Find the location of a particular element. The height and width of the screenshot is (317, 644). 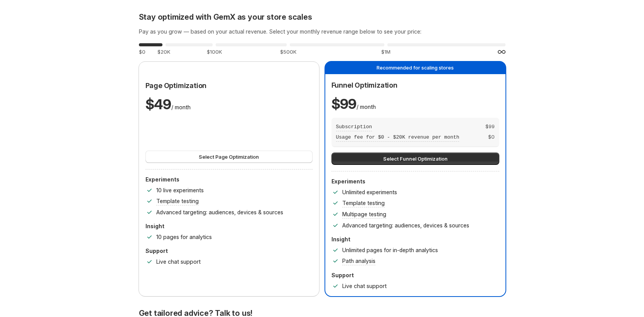

p: 10 pages for analytics is located at coordinates (184, 237).